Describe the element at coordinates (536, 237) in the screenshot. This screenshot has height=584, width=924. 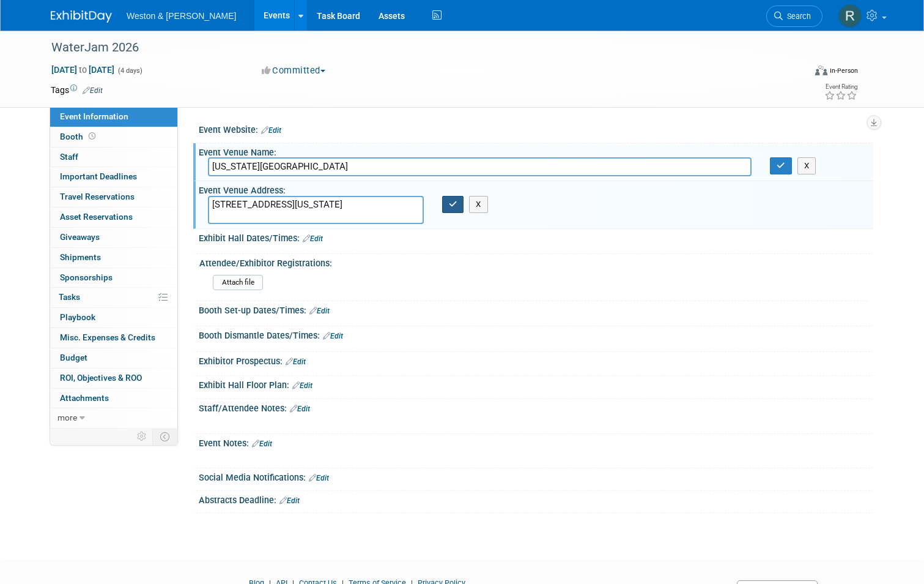
I see `div: Exhibit Hall Dates/Times:` at that location.